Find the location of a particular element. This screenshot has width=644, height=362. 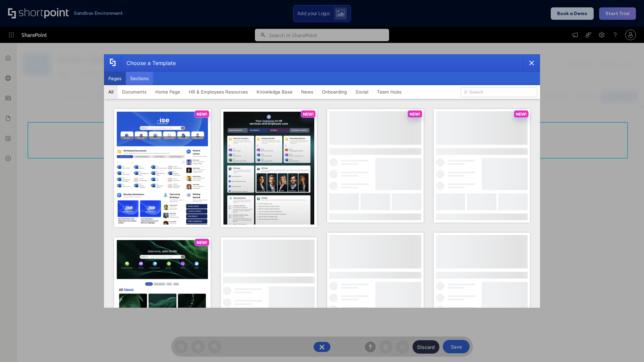

button: Team Hubs is located at coordinates (389, 91).